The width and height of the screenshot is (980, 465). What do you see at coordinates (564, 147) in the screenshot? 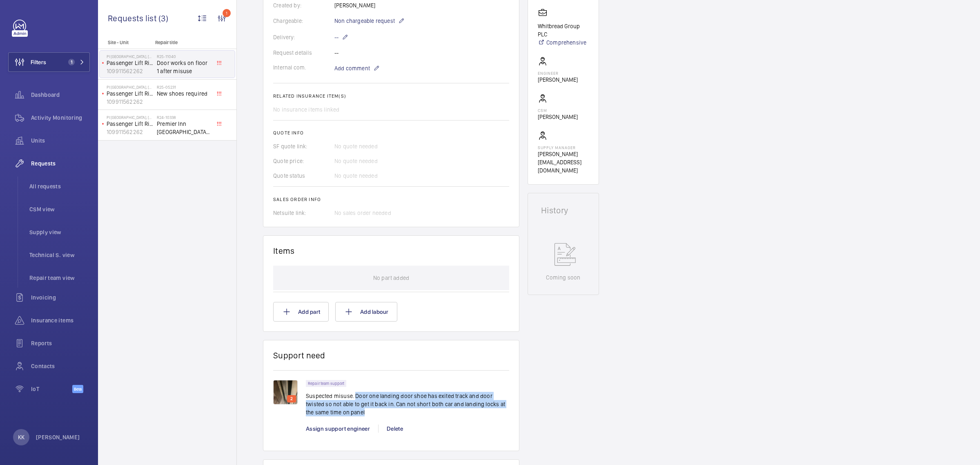
I see `p: Supply manager` at bounding box center [564, 147].